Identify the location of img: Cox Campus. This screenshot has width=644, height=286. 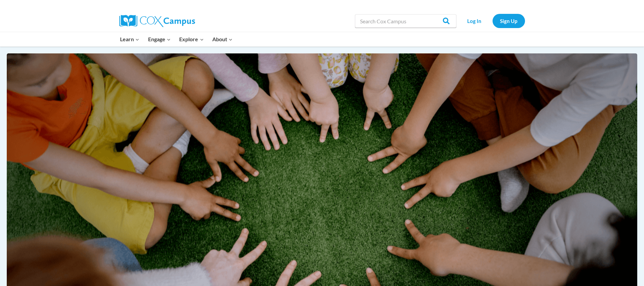
(157, 21).